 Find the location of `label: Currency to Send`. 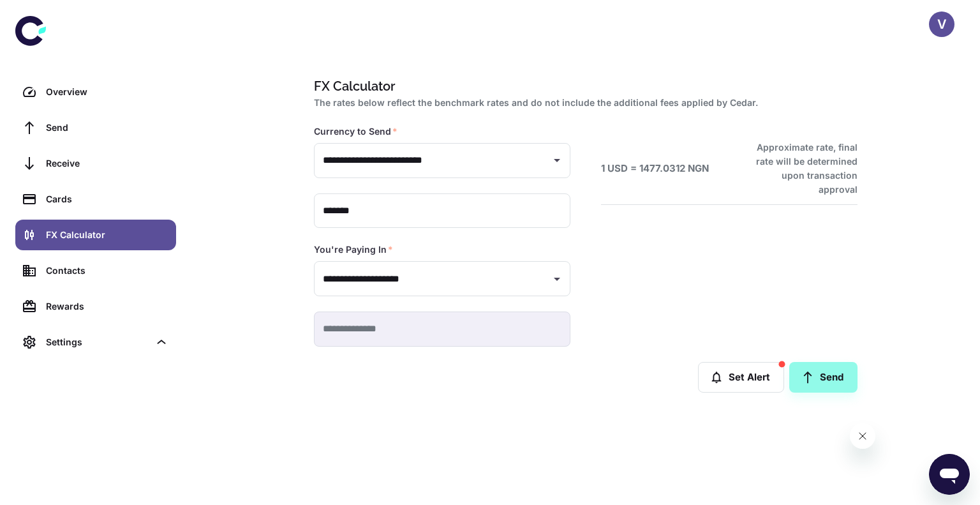

label: Currency to Send is located at coordinates (356, 132).